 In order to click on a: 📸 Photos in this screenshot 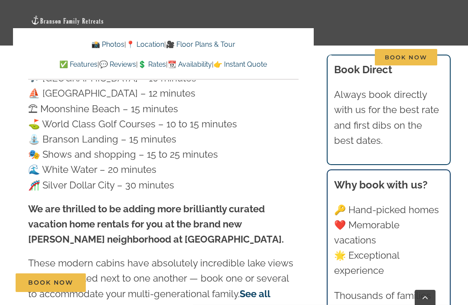, I will do `click(108, 44)`.